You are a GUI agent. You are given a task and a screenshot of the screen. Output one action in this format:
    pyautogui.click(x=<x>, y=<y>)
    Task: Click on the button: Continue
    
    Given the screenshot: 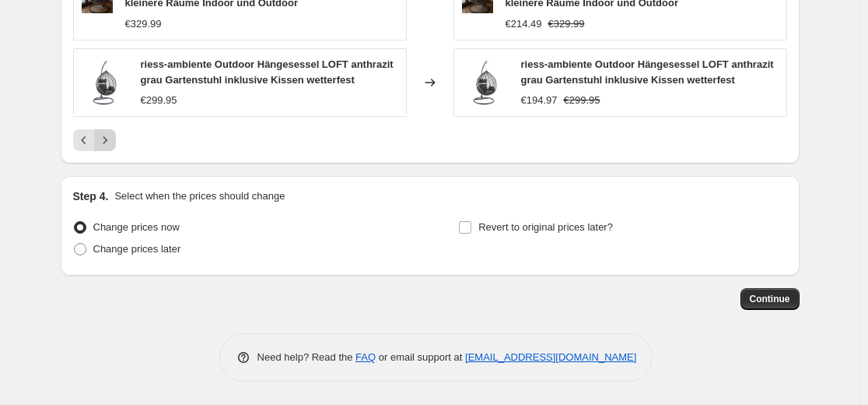 What is the action you would take?
    pyautogui.click(x=770, y=299)
    